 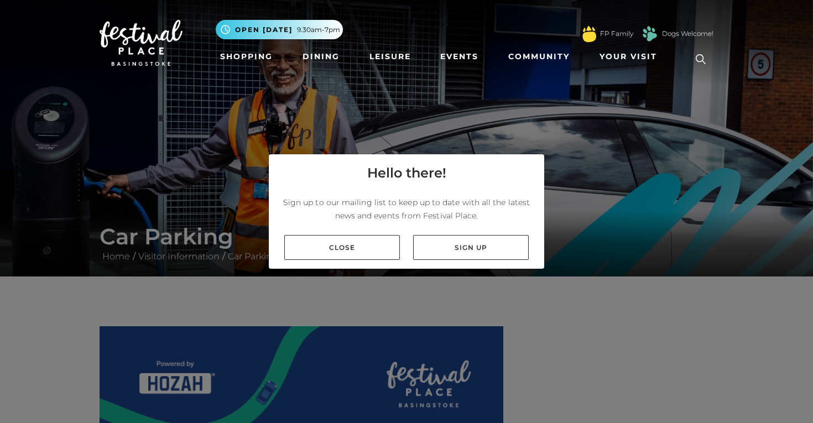 I want to click on span: Your Visit, so click(x=628, y=56).